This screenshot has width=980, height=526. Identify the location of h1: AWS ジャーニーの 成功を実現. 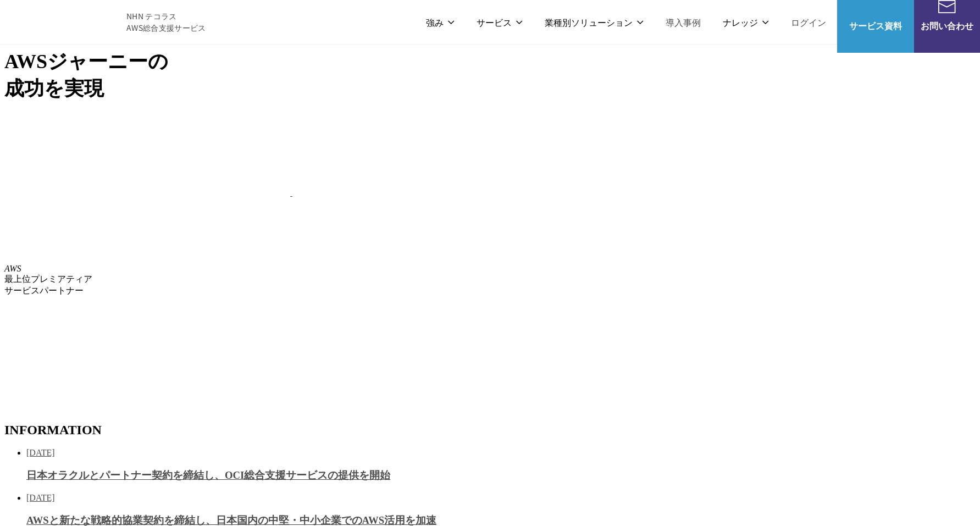
(490, 75).